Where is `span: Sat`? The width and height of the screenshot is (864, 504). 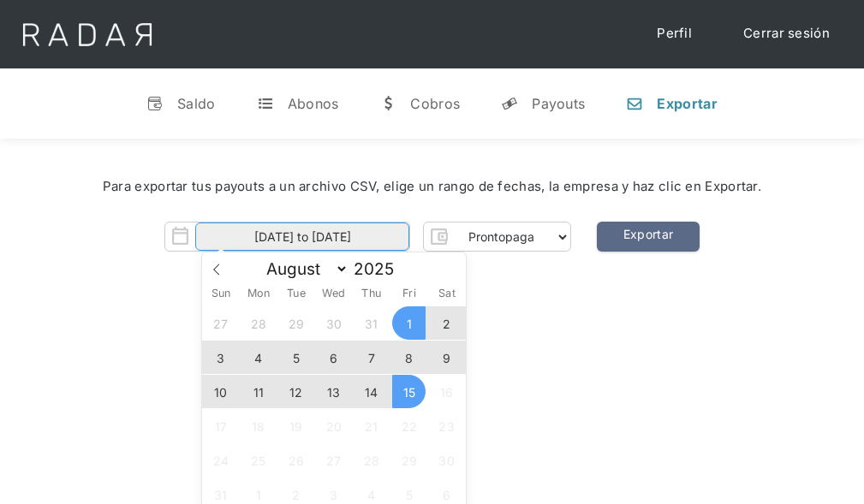
span: Sat is located at coordinates (447, 294).